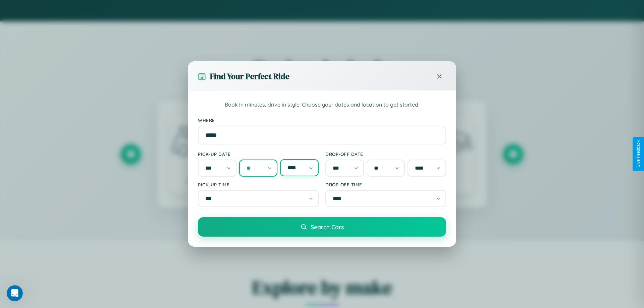 The image size is (644, 308). What do you see at coordinates (386, 154) in the screenshot?
I see `label: Drop-off Date` at bounding box center [386, 154].